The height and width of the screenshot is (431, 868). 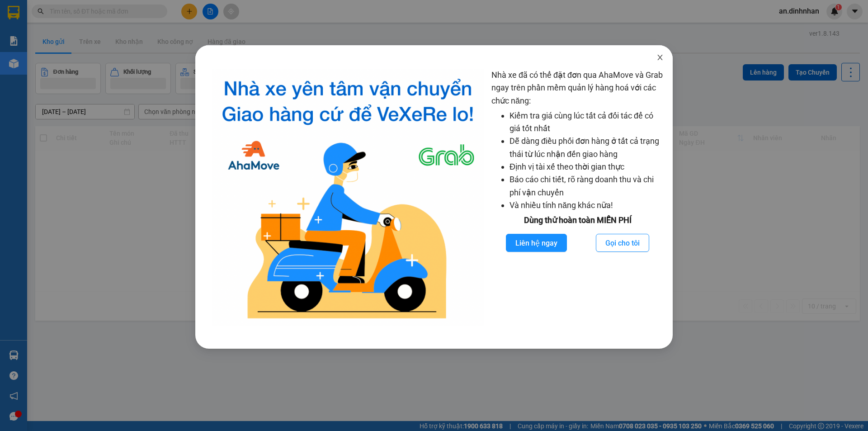 What do you see at coordinates (536, 243) in the screenshot?
I see `span: Liên hệ ngay` at bounding box center [536, 243].